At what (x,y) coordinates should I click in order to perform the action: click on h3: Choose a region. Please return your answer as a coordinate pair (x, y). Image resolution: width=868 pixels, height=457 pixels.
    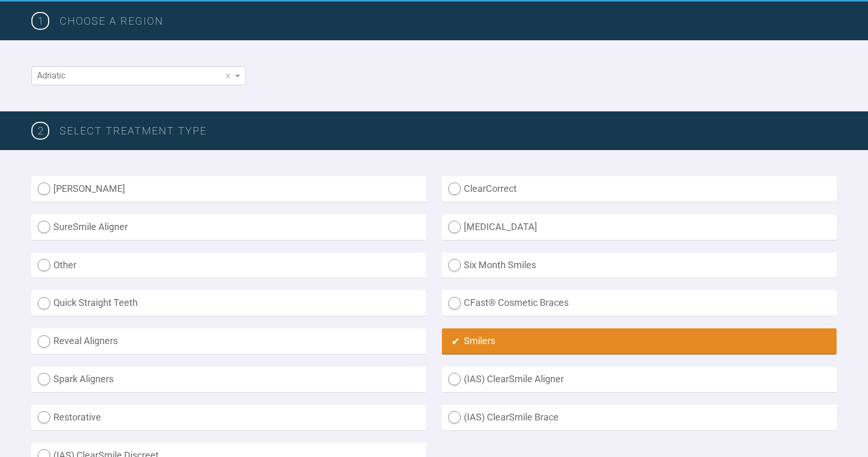
    Looking at the image, I should click on (448, 21).